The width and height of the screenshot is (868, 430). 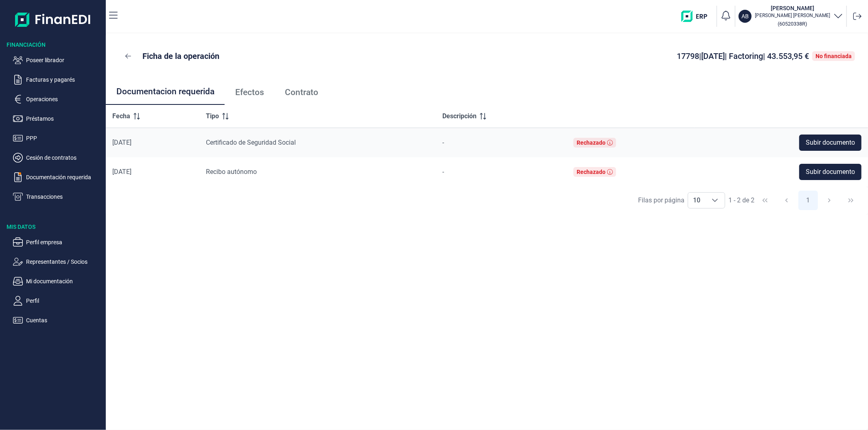 What do you see at coordinates (58, 138) in the screenshot?
I see `button: PPP` at bounding box center [58, 138].